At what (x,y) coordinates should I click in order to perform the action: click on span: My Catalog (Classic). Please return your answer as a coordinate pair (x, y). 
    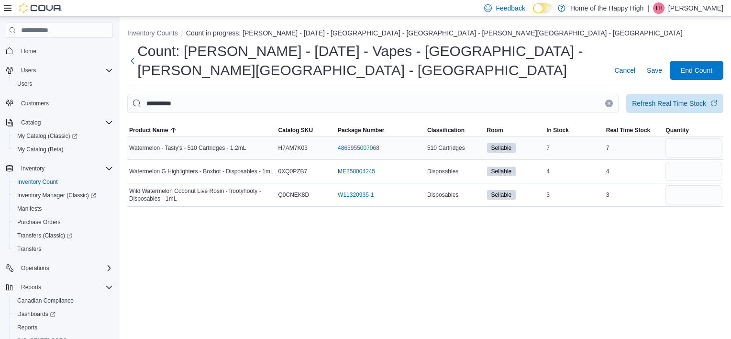
    Looking at the image, I should click on (47, 136).